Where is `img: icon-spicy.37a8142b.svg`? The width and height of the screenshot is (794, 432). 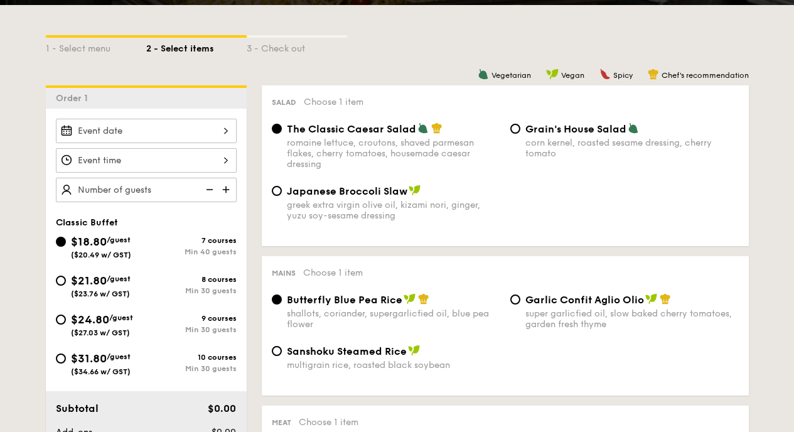 img: icon-spicy.37a8142b.svg is located at coordinates (605, 74).